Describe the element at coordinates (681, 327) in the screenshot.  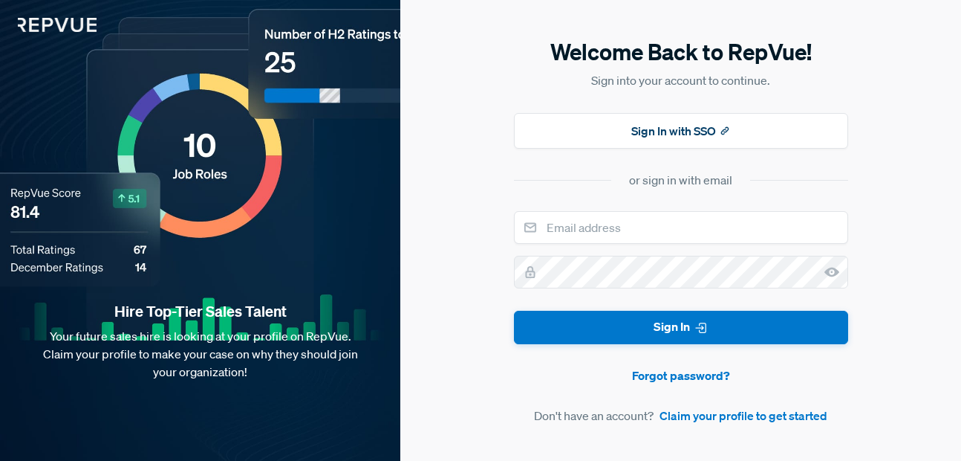
I see `button: Sign In` at that location.